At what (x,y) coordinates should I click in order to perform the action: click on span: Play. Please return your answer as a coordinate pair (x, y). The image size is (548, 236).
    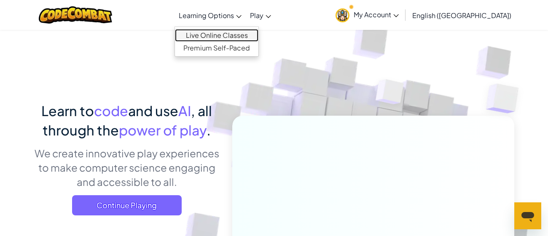
    Looking at the image, I should click on (257, 15).